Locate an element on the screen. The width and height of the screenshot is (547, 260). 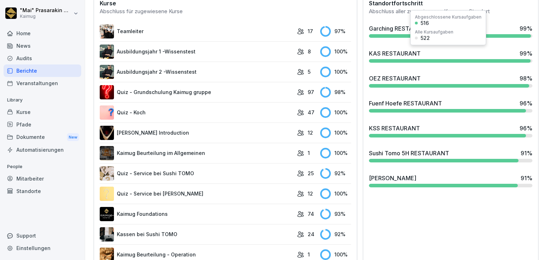
a: Pfade is located at coordinates (42, 124).